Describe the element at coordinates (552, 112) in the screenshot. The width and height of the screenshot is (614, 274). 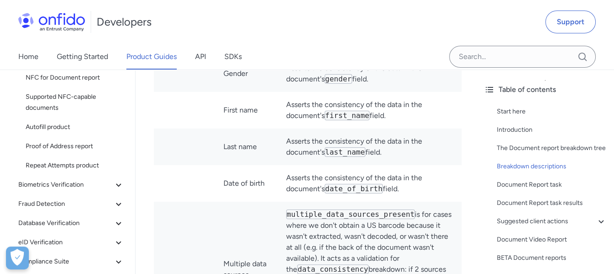
I see `a: Start here` at that location.